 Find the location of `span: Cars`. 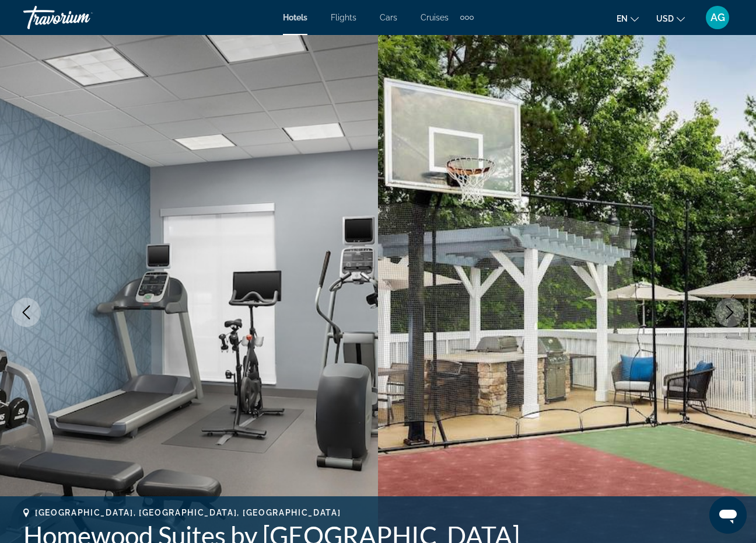

span: Cars is located at coordinates (389, 18).